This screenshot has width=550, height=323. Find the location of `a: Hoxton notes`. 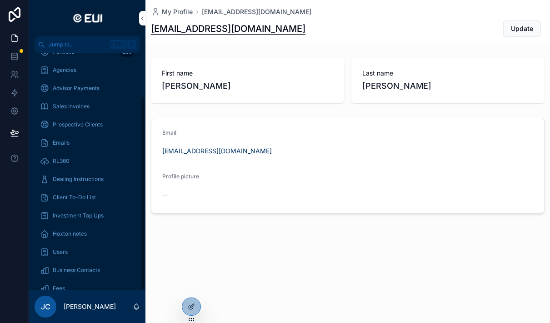

a: Hoxton notes is located at coordinates (87, 234).